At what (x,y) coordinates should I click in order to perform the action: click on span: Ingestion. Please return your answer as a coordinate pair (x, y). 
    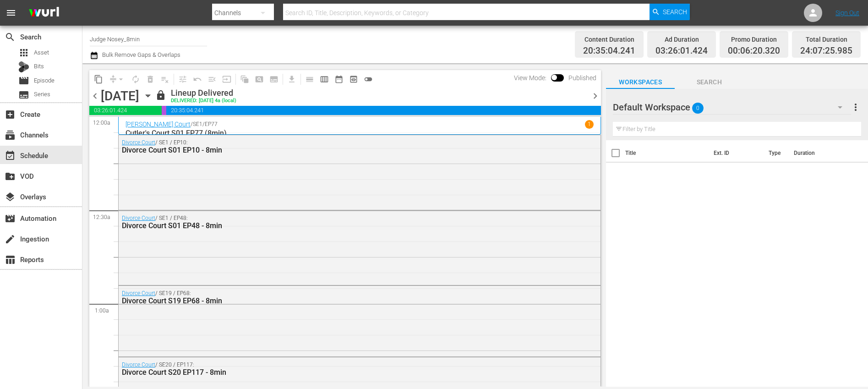
    Looking at the image, I should click on (10, 239).